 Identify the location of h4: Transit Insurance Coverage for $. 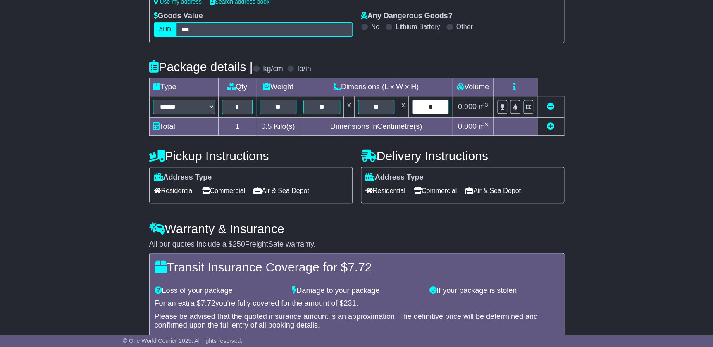
(357, 267).